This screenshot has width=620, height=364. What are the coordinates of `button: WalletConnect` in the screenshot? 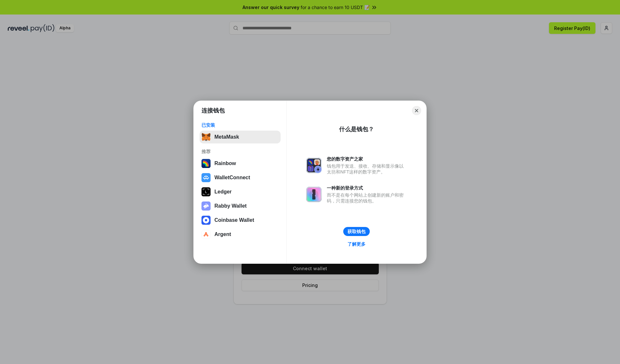 It's located at (240, 178).